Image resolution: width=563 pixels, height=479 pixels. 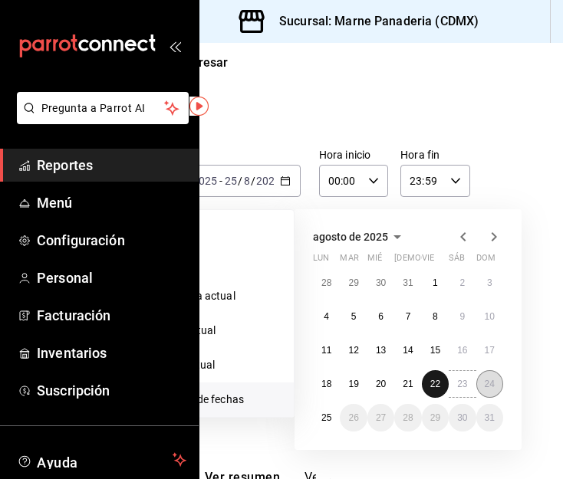 What do you see at coordinates (222, 400) in the screenshot?
I see `span: Rango de fechas` at bounding box center [222, 400].